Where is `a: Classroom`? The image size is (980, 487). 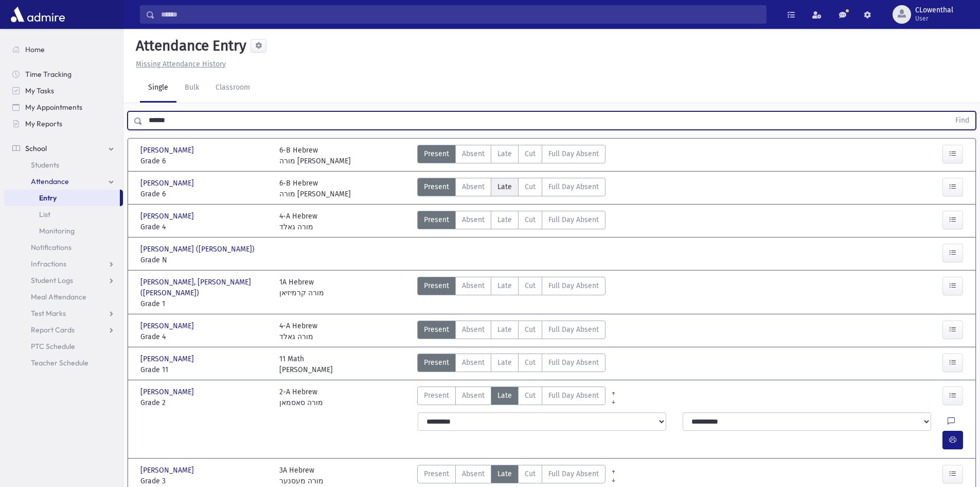
a: Classroom is located at coordinates (233, 88).